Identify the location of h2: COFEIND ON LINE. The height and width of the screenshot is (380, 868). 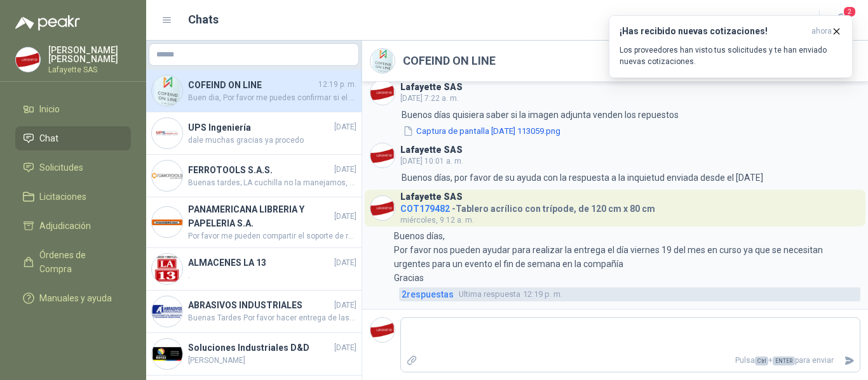
(449, 61).